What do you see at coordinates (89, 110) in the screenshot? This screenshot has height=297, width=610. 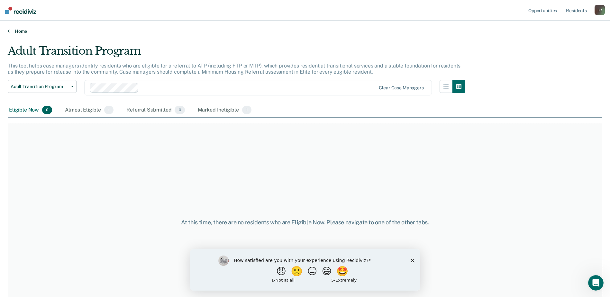 I see `div: Almost Eligible1` at bounding box center [89, 110].